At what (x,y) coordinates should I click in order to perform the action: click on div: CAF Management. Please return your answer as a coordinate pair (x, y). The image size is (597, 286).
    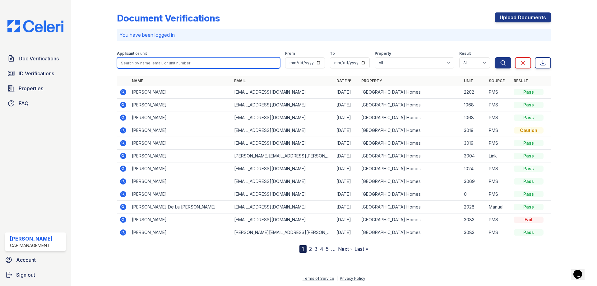
    Looking at the image, I should click on (31, 245).